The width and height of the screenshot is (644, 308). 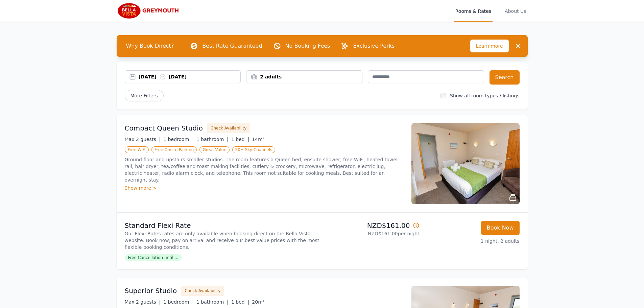 I want to click on span: Learn more, so click(x=489, y=46).